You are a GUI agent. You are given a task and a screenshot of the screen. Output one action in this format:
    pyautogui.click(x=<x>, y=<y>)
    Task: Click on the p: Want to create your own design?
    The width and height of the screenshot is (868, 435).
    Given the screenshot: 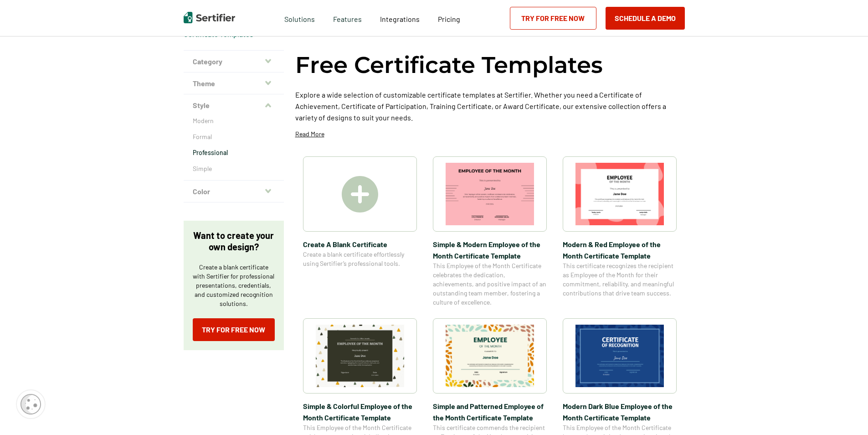 What is the action you would take?
    pyautogui.click(x=234, y=241)
    